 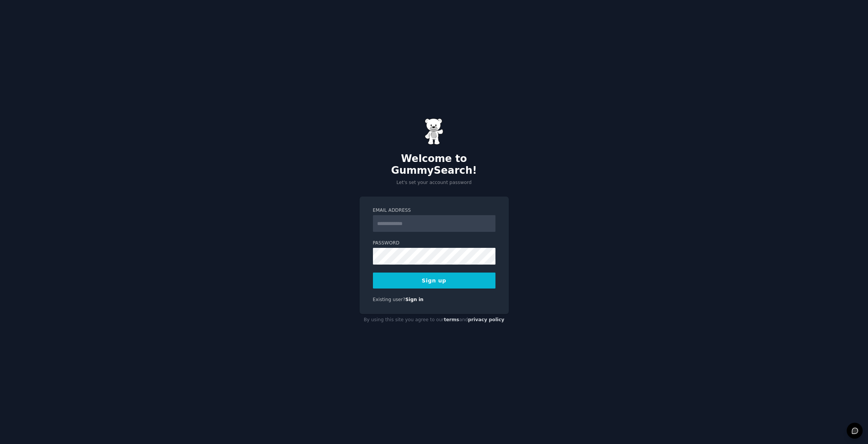 I want to click on img: Gummy Bear, so click(x=434, y=131).